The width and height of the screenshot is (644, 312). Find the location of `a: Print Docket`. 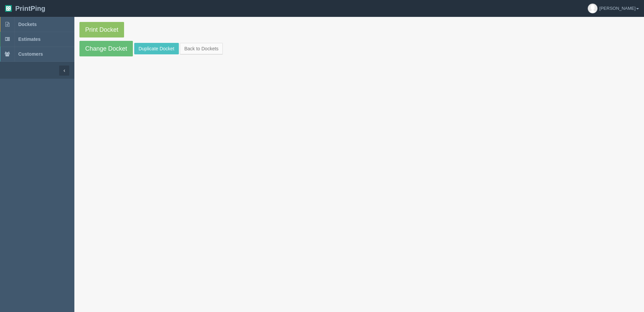

a: Print Docket is located at coordinates (102, 30).